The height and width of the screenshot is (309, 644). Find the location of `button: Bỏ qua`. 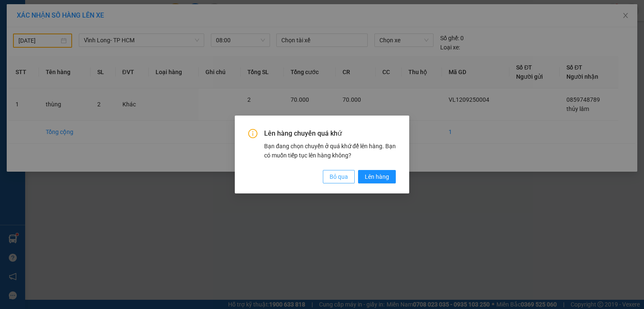

button: Bỏ qua is located at coordinates (339, 177).